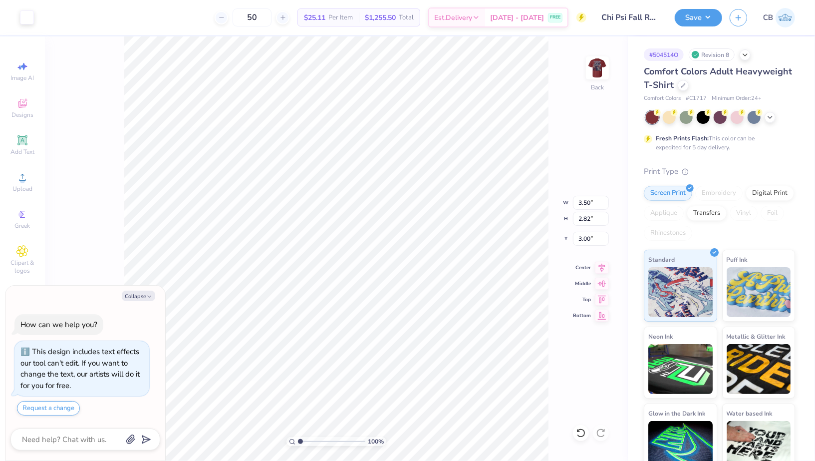  What do you see at coordinates (406, 17) in the screenshot?
I see `span: Total` at bounding box center [406, 17].